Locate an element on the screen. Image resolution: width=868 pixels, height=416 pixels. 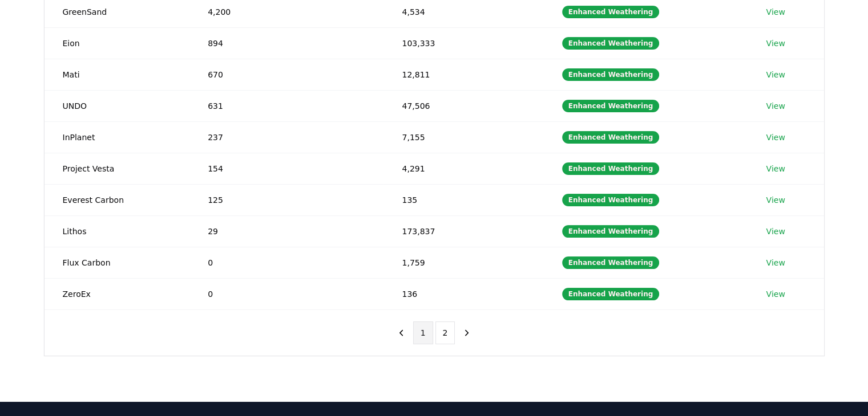
button: 1 is located at coordinates (422, 333).